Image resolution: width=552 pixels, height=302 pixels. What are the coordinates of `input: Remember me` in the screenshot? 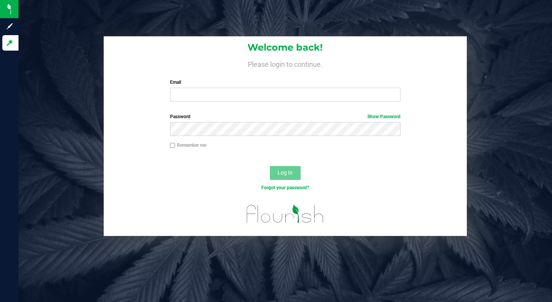 It's located at (173, 145).